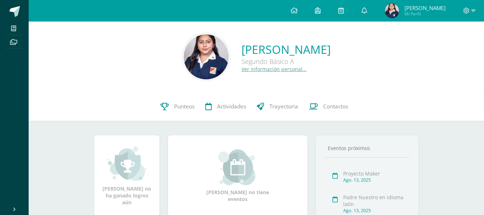  Describe the element at coordinates (274, 69) in the screenshot. I see `a: Ver información personal...` at that location.